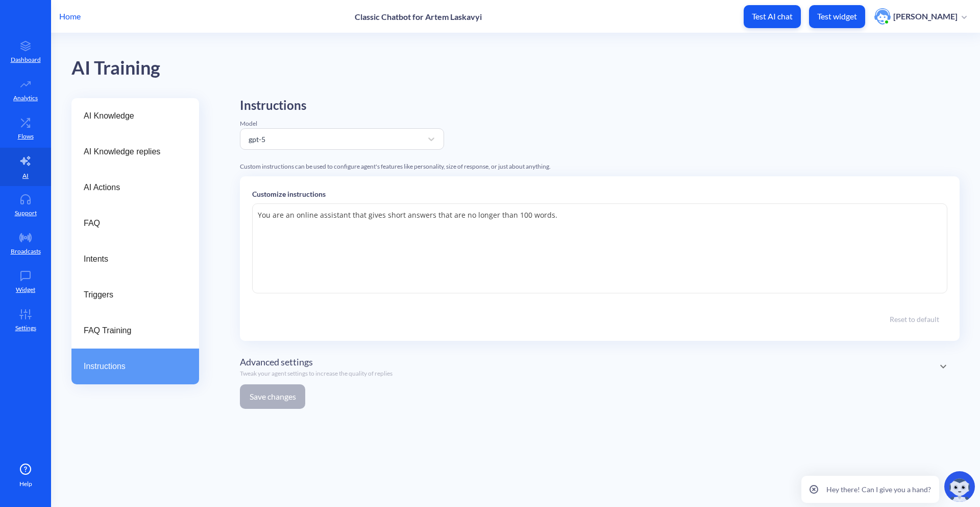 The height and width of the screenshot is (507, 980). I want to click on p: Flows, so click(25, 137).